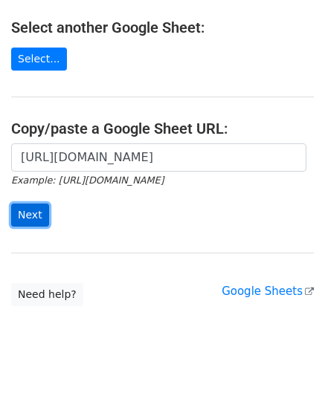  I want to click on a: Need help?, so click(47, 294).